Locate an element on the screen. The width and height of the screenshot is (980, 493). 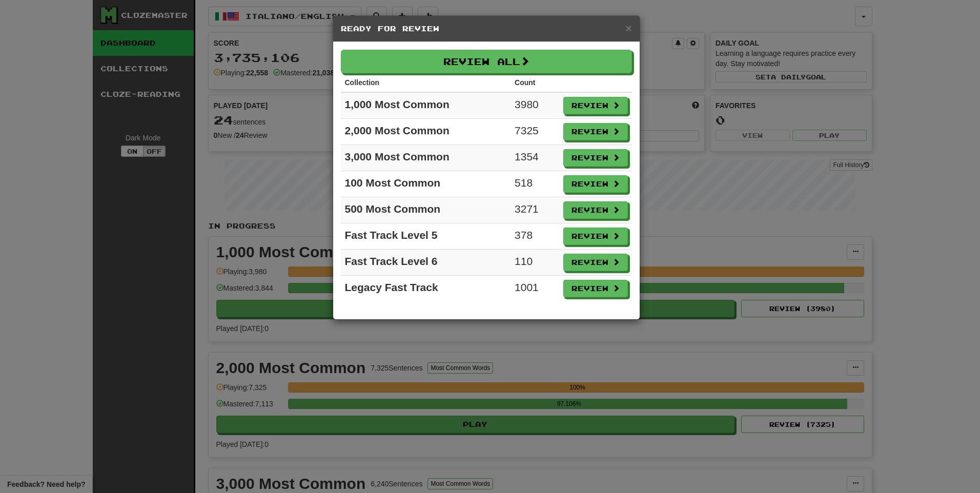
td: Fast Track Level 6 is located at coordinates (426, 262).